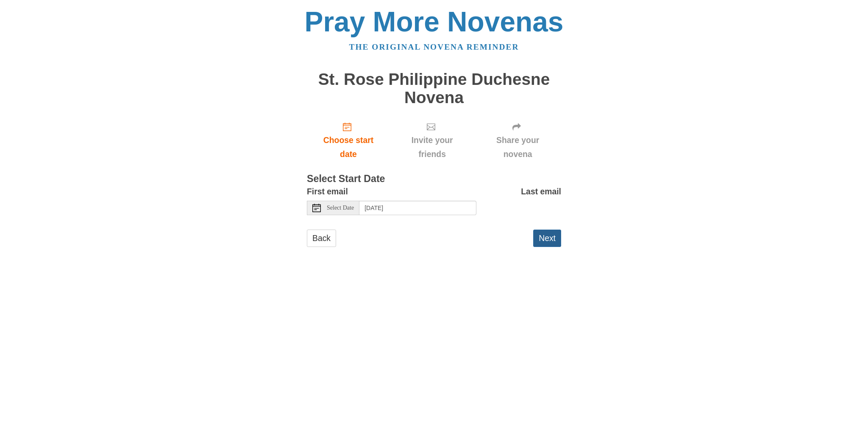 This screenshot has height=432, width=868. I want to click on a: Choose start date, so click(348, 140).